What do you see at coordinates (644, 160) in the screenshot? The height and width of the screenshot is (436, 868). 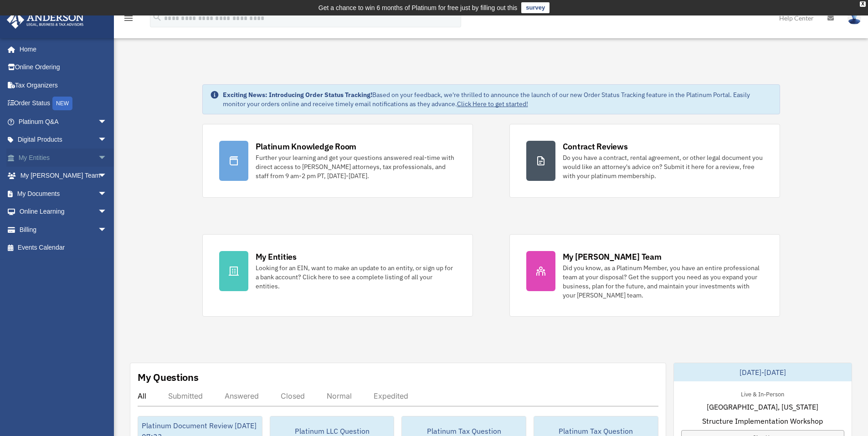 I see `a: Contract Reviews Do you have a contract, rental agreement, or other legal document you would like...` at bounding box center [644, 160].